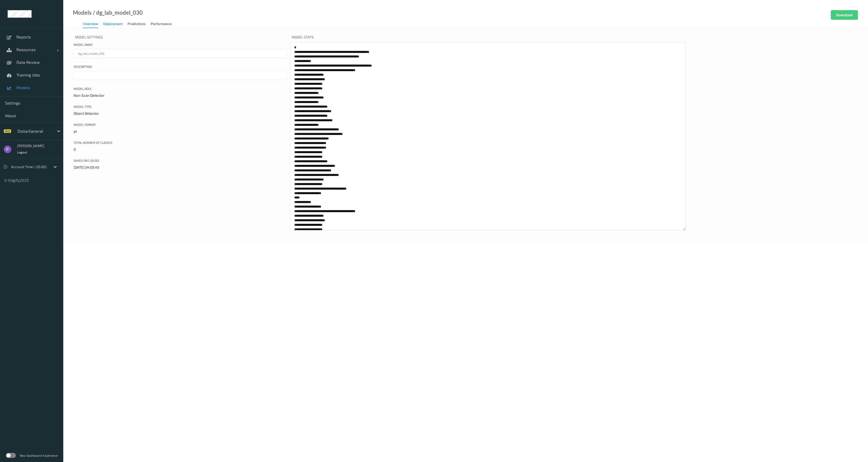 This screenshot has width=868, height=462. Describe the element at coordinates (93, 24) in the screenshot. I see `a: Overview` at that location.